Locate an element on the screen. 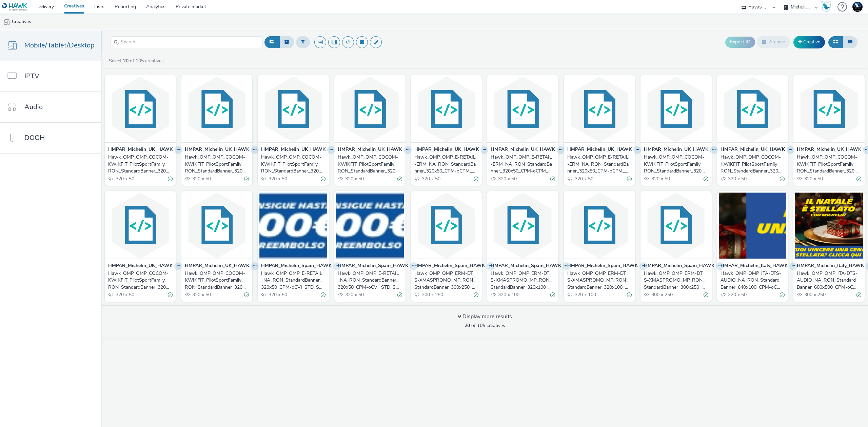  div: Hawk_OMP_OMP_ERM-DTS-XMASPROMO_MP_RON_StandardBanner_300x250_CPM-oCVI_STD_SV_NRT_4SD-GEO-NOBHV-CT... is located at coordinates (675, 281).